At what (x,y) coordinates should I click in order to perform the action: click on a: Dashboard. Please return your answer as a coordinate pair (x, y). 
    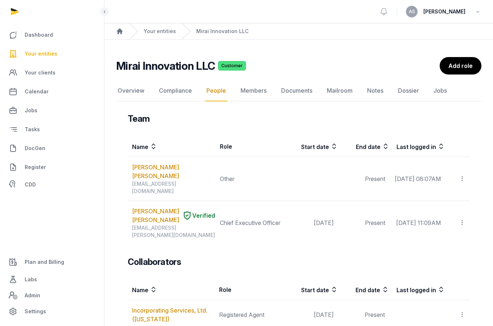
    Looking at the image, I should click on (52, 35).